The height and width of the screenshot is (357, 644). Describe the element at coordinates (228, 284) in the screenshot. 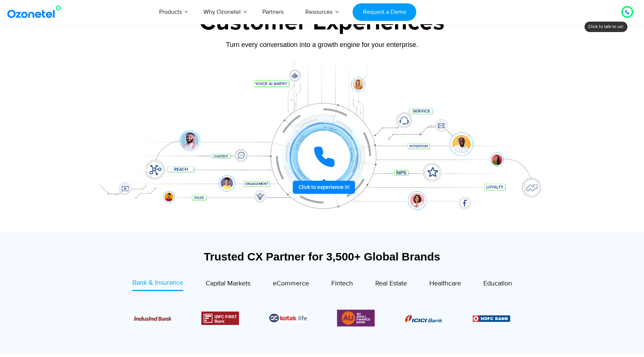

I see `a: Capital Markets` at that location.